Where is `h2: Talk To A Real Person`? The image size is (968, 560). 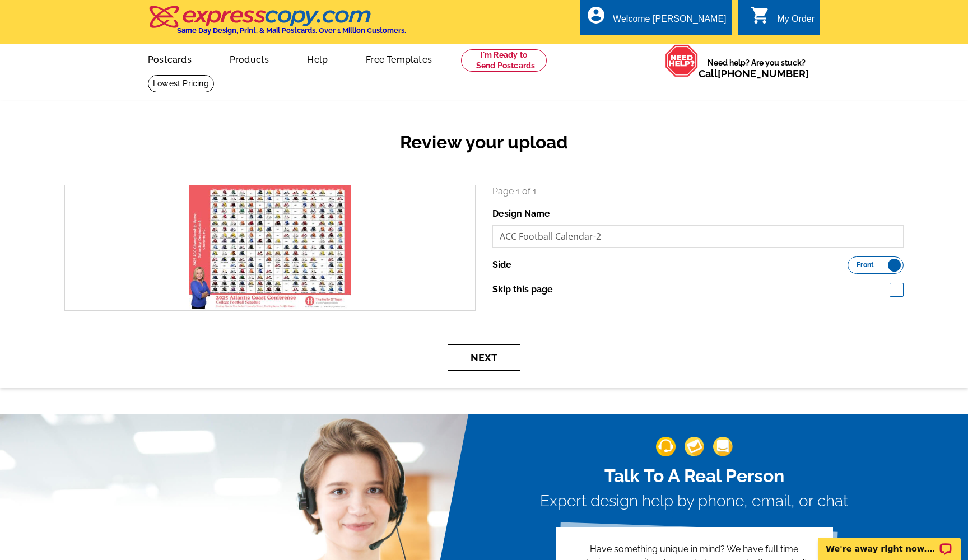
h2: Talk To A Real Person is located at coordinates (694, 476).